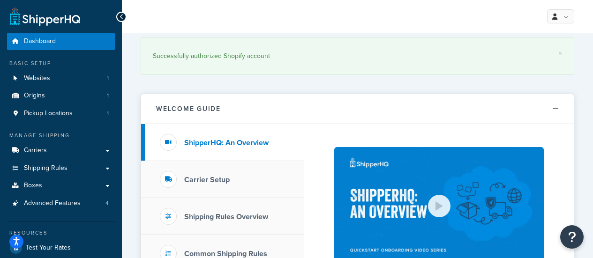  I want to click on span: 4, so click(107, 204).